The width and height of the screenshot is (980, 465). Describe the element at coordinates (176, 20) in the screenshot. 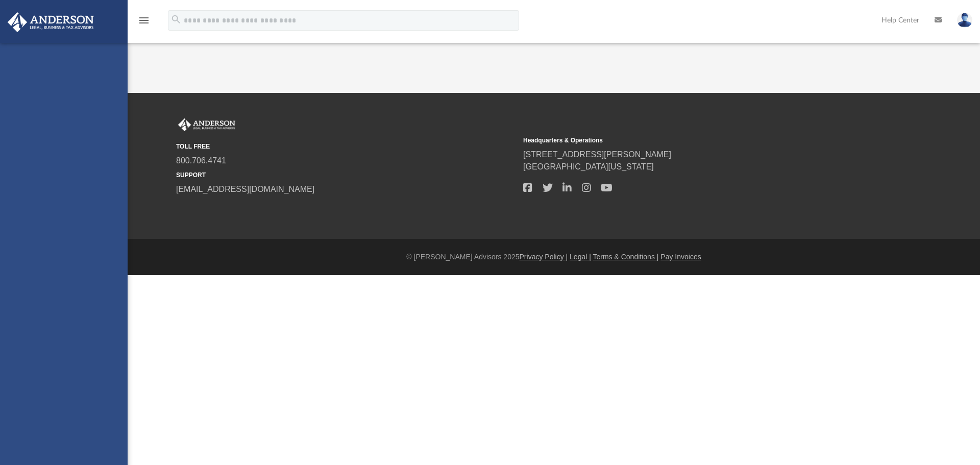

I see `i: search` at that location.